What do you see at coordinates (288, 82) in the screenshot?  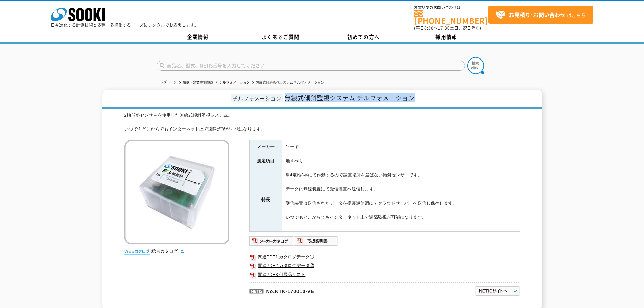 I see `li: 無線式傾斜監視システム チルフォメーション` at bounding box center [288, 82].